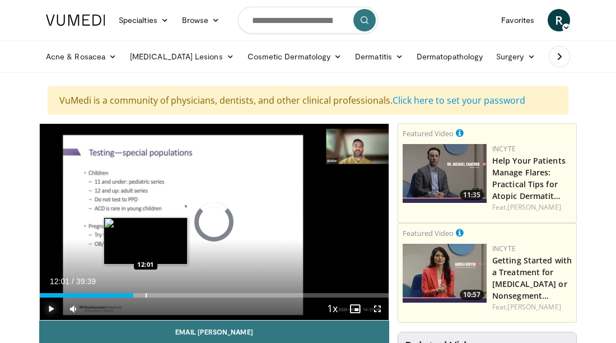 This screenshot has height=343, width=616. I want to click on img: image.jpeg, so click(146, 241).